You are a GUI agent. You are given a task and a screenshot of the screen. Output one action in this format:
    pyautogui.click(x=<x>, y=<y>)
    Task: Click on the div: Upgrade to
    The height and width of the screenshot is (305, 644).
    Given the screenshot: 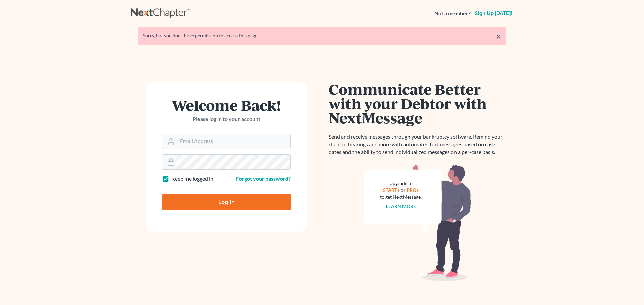 What is the action you would take?
    pyautogui.click(x=401, y=184)
    